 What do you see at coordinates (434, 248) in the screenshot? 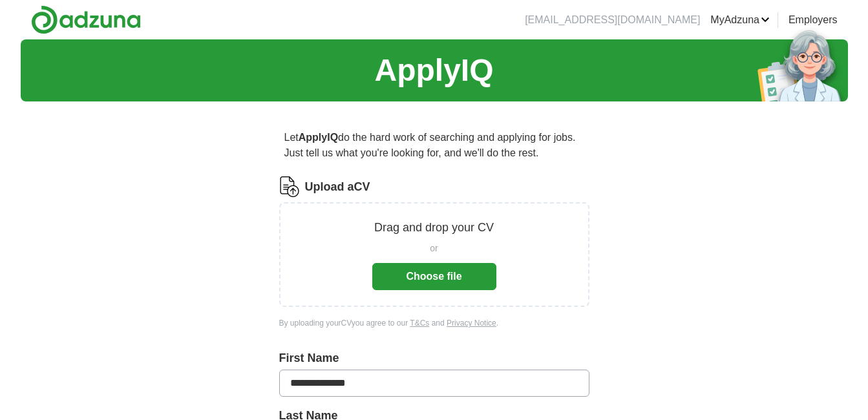
I see `span: or` at bounding box center [434, 248].